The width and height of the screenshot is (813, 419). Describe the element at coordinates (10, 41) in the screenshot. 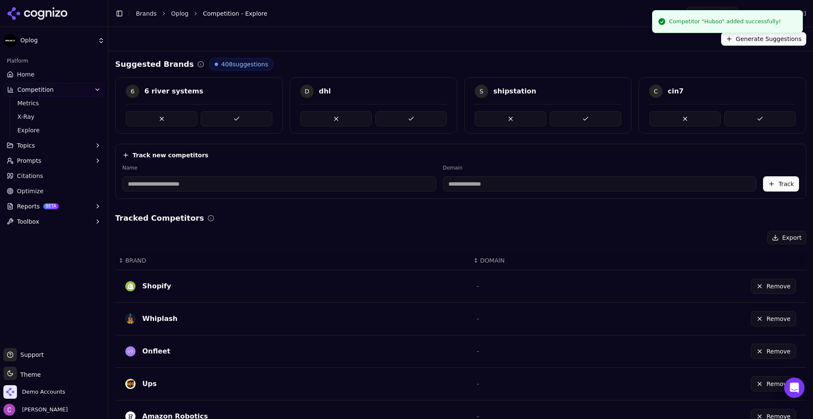

I see `img: Oplog` at that location.